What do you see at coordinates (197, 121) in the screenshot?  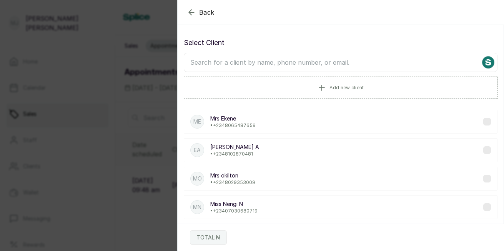 I see `p: ME` at bounding box center [197, 121].